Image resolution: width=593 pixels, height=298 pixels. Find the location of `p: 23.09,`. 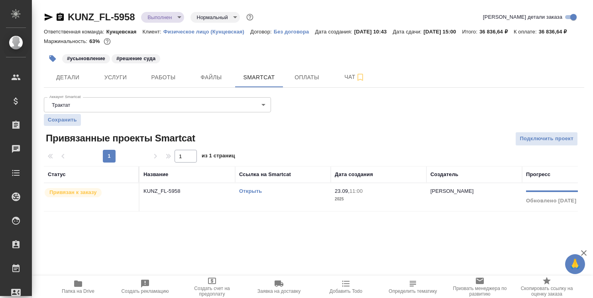

p: 23.09, is located at coordinates (342, 191).